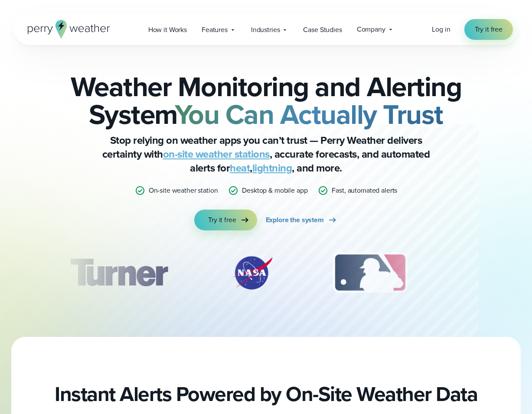 Image resolution: width=532 pixels, height=414 pixels. Describe the element at coordinates (266, 100) in the screenshot. I see `h2: Weather Monitoring and Alerting System` at that location.